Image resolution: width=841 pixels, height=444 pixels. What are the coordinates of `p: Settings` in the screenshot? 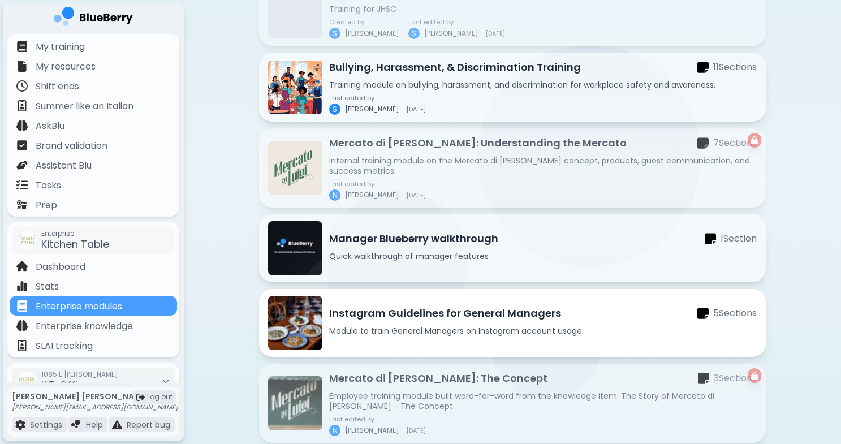 It's located at (46, 425).